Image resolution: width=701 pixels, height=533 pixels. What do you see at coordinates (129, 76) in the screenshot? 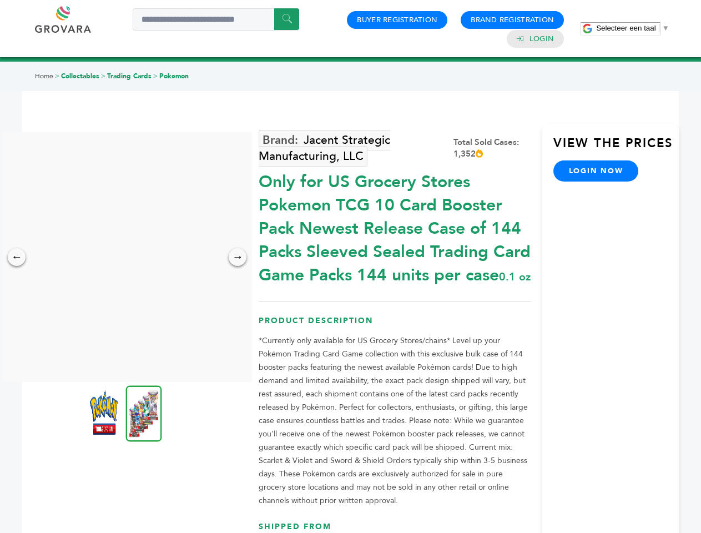
I see `a: Trading Cards` at bounding box center [129, 76].